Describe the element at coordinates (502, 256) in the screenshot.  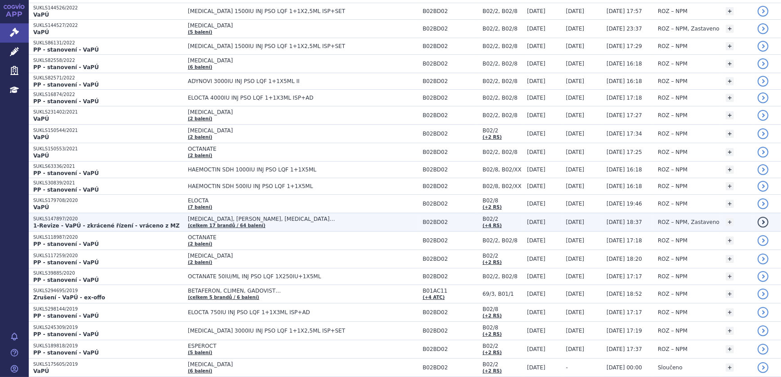
I see `span: B02/2` at that location.